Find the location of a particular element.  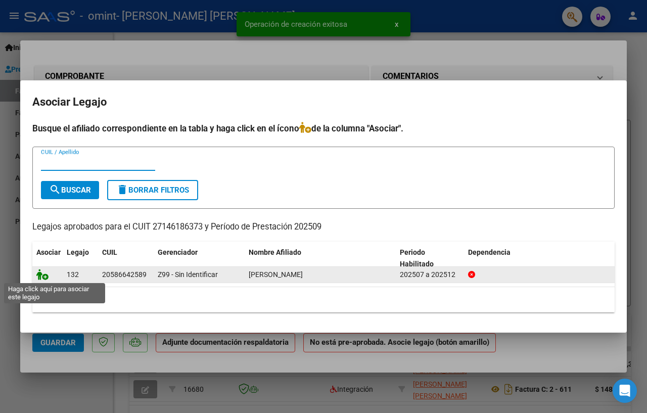

datatable-header-cell: Gerenciador is located at coordinates (199, 258).